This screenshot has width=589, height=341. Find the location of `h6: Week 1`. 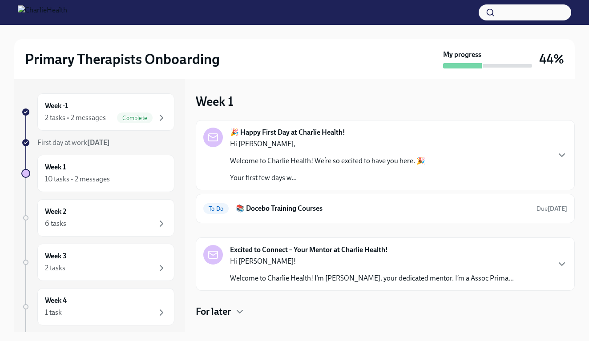

h6: Week 1 is located at coordinates (55, 167).